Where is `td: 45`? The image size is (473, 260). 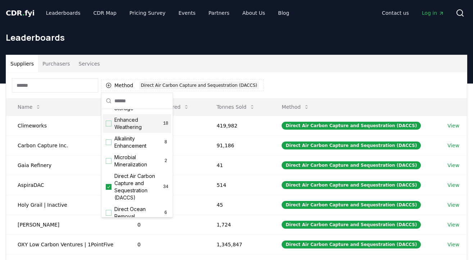 td: 45 is located at coordinates (238, 204).